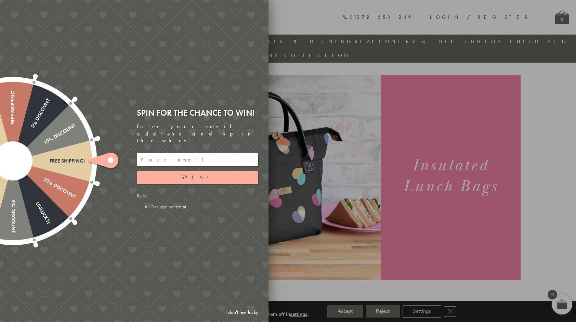 The height and width of the screenshot is (322, 576). I want to click on li: One spin per email, so click(204, 207).